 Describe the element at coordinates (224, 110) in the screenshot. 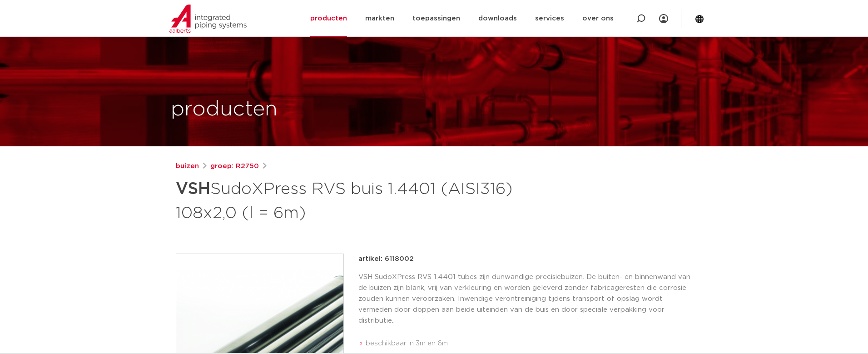

I see `h1: producten` at that location.